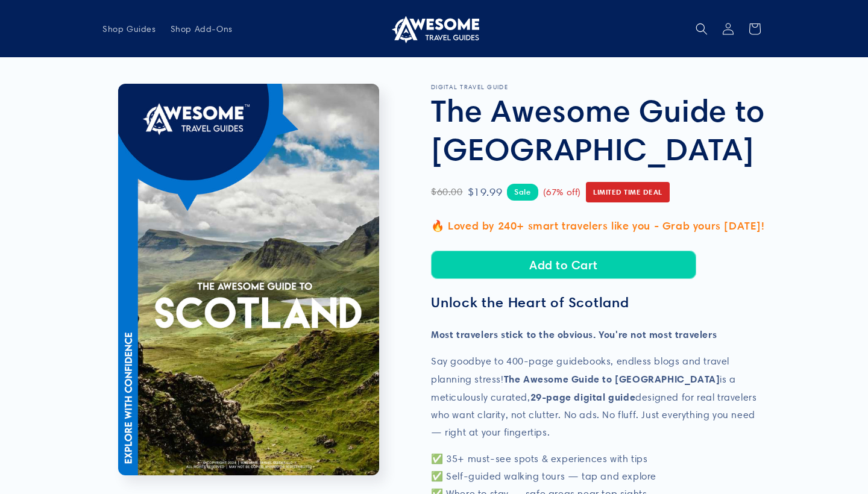  I want to click on span: $19.99, so click(485, 192).